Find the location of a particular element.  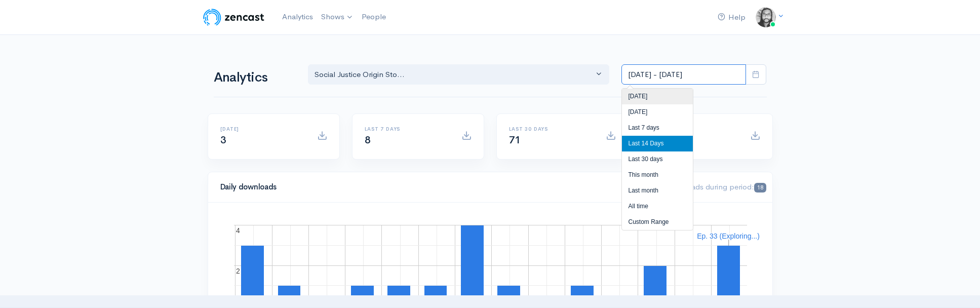

span: 18 is located at coordinates (760, 187).